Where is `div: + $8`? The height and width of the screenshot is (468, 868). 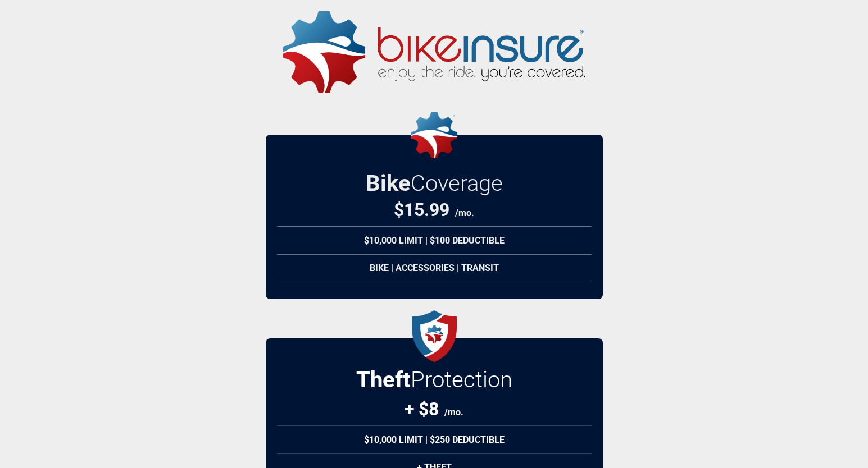
div: + $8 is located at coordinates (434, 409).